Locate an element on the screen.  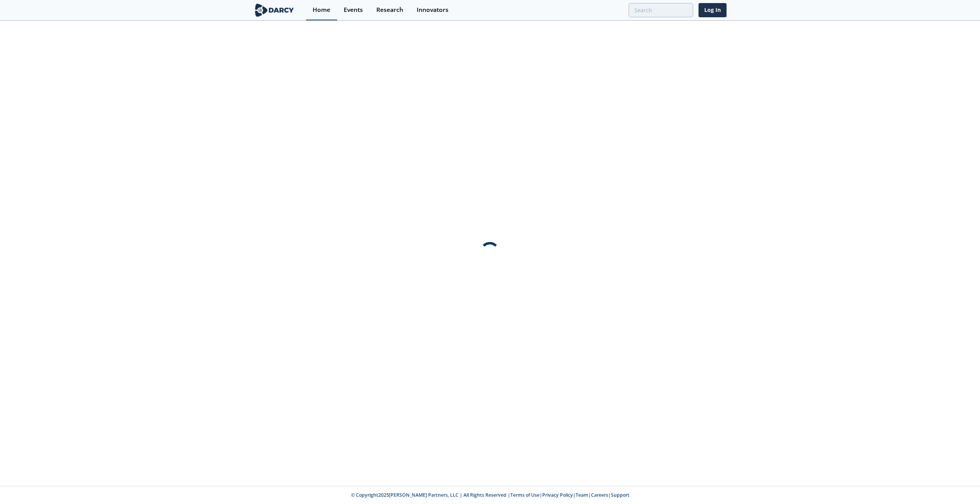
img: logo-wide.svg is located at coordinates (274, 10).